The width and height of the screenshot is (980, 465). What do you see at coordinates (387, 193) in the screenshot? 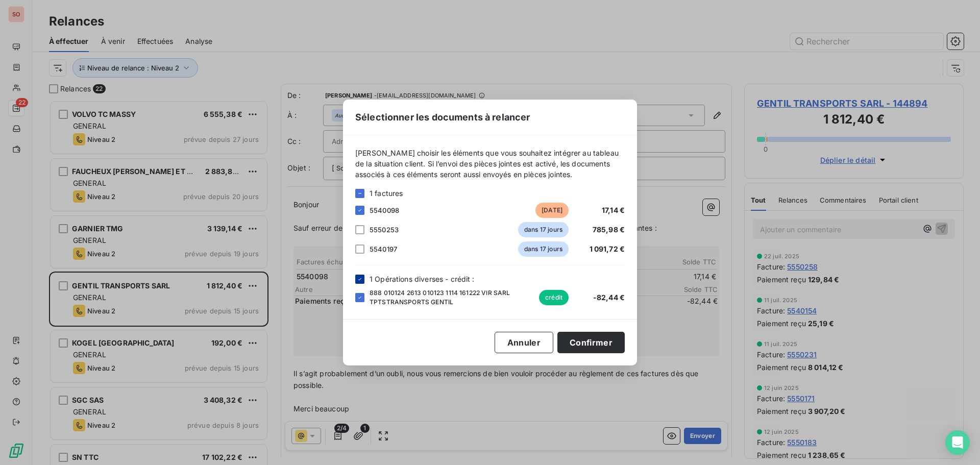
I see `span: 1 factures` at bounding box center [387, 193].